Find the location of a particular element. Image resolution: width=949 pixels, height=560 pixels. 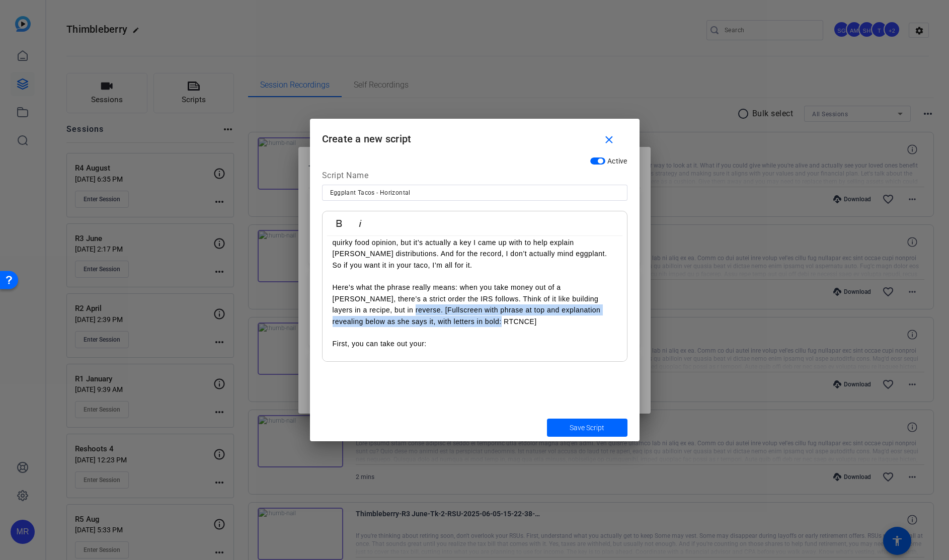

div: Script Name is located at coordinates (475, 178).